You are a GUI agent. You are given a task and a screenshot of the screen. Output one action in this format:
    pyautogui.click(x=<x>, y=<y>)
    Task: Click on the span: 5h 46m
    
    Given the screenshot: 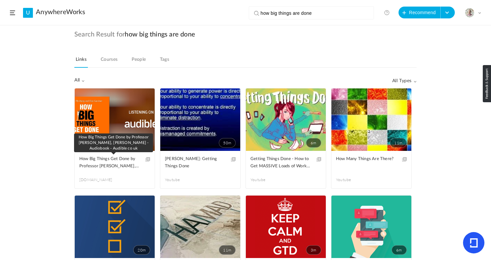 What is the action you would take?
    pyautogui.click(x=139, y=143)
    